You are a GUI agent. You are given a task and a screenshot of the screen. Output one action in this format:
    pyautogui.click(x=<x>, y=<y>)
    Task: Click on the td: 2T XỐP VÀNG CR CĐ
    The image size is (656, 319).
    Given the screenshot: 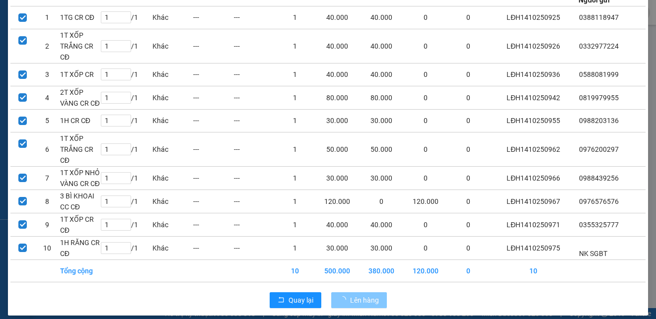 What is the action you would take?
    pyautogui.click(x=80, y=97)
    